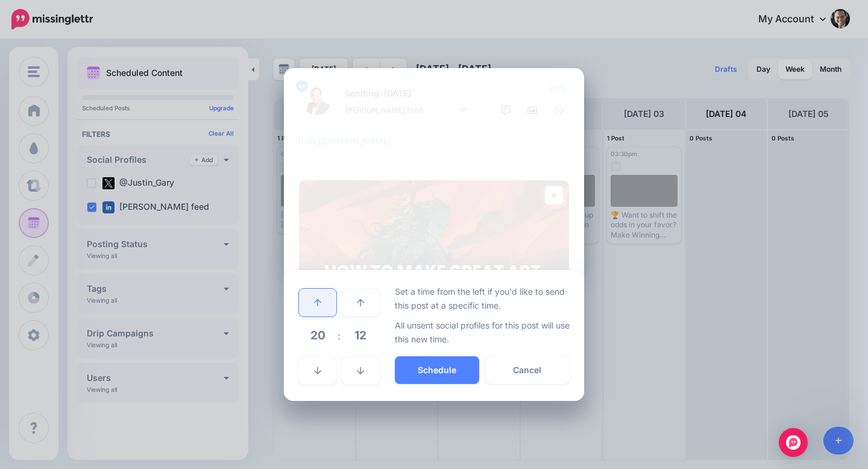 The height and width of the screenshot is (469, 868). Describe the element at coordinates (361, 335) in the screenshot. I see `span: Pick Minute` at that location.